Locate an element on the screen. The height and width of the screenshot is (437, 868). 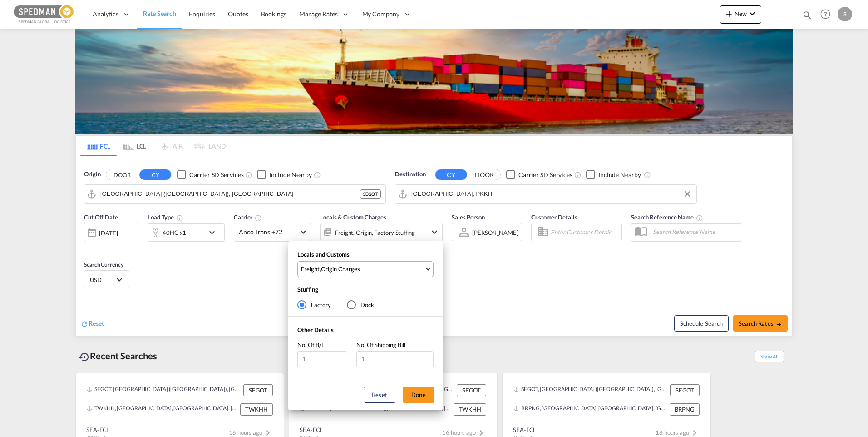
span: Stuffing is located at coordinates (308, 289).